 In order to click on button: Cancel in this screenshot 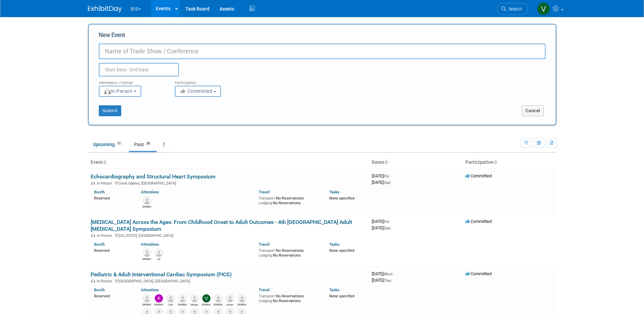, I will do `click(533, 111)`.